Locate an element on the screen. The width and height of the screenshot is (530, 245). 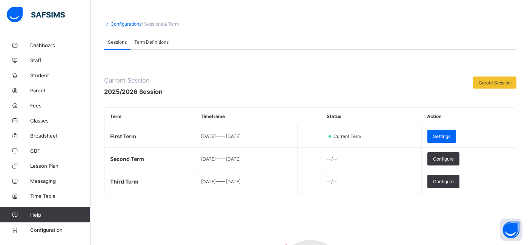
span: Help is located at coordinates (60, 215).